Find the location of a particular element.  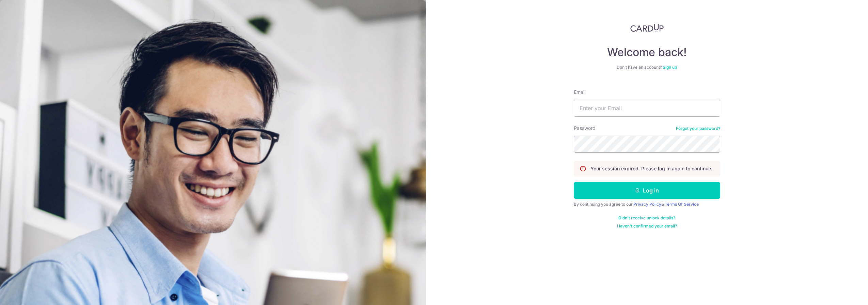

h4: Welcome back! is located at coordinates (647, 52).